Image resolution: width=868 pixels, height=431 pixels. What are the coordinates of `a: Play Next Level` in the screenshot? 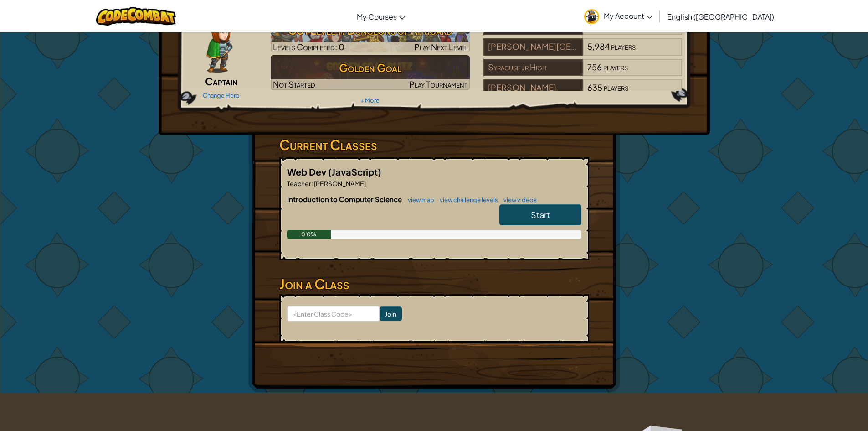 It's located at (370, 35).